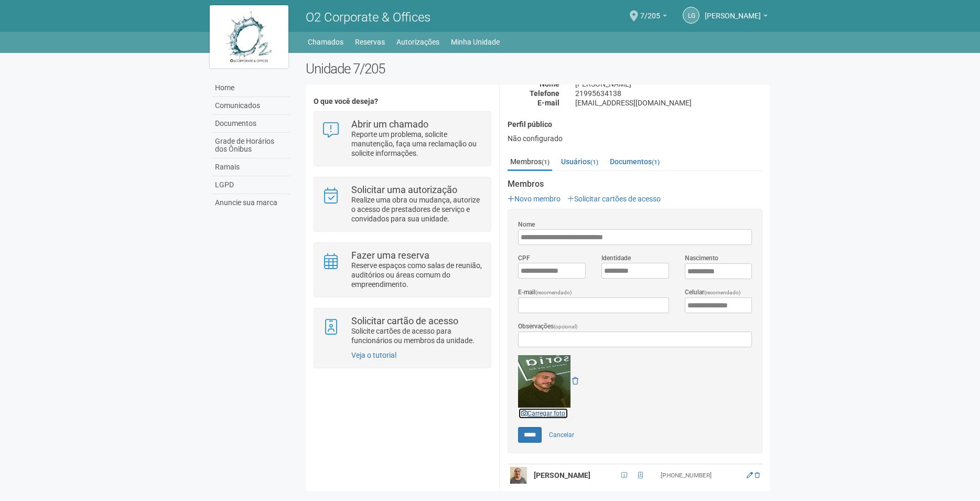 The width and height of the screenshot is (980, 501). Describe the element at coordinates (403, 101) in the screenshot. I see `h4: O que você deseja?` at that location.